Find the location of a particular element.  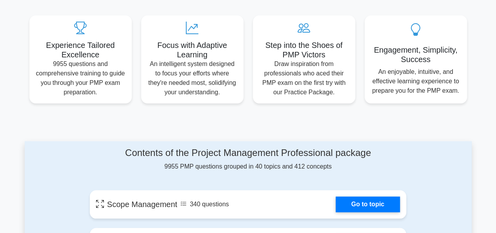

h5: Experience Tailored Excellence is located at coordinates (80, 50).